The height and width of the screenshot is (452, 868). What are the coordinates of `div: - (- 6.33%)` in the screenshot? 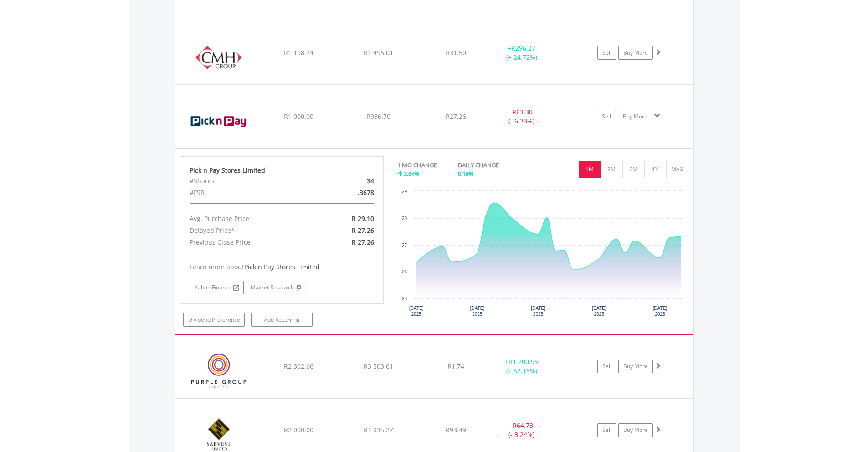 It's located at (521, 117).